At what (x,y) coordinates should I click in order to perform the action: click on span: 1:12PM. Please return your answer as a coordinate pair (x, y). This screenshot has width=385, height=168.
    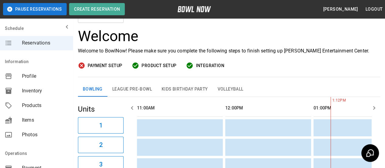
    Looking at the image, I should click on (331, 101).